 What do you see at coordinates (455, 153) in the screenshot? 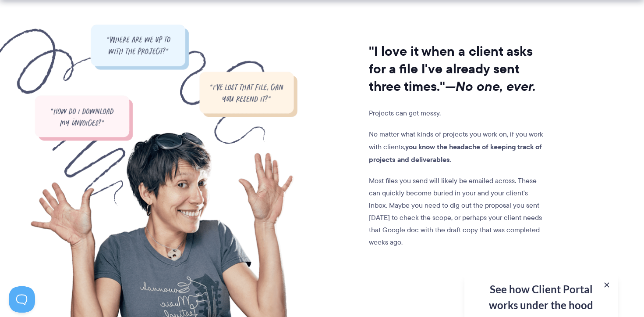
I see `strong: you know the headache of keeping track of projects and deliverables` at bounding box center [455, 153].